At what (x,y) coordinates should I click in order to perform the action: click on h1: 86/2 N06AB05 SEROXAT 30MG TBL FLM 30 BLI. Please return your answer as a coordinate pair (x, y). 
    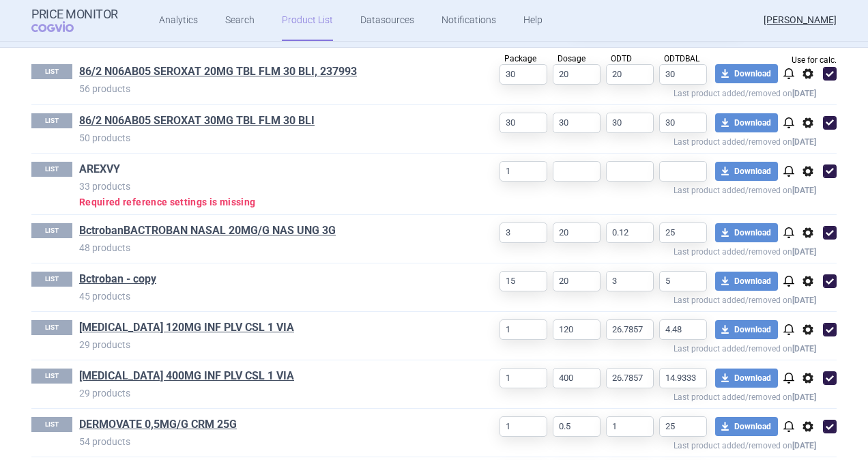
    Looking at the image, I should click on (268, 122).